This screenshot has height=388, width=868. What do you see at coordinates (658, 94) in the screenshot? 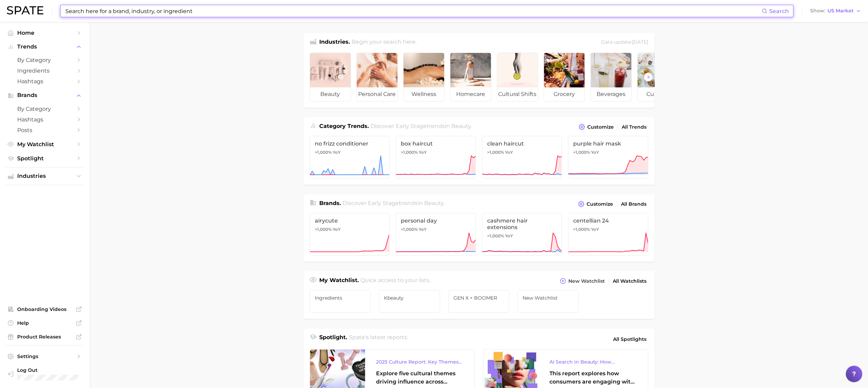
I see `span: culinary` at bounding box center [658, 94].